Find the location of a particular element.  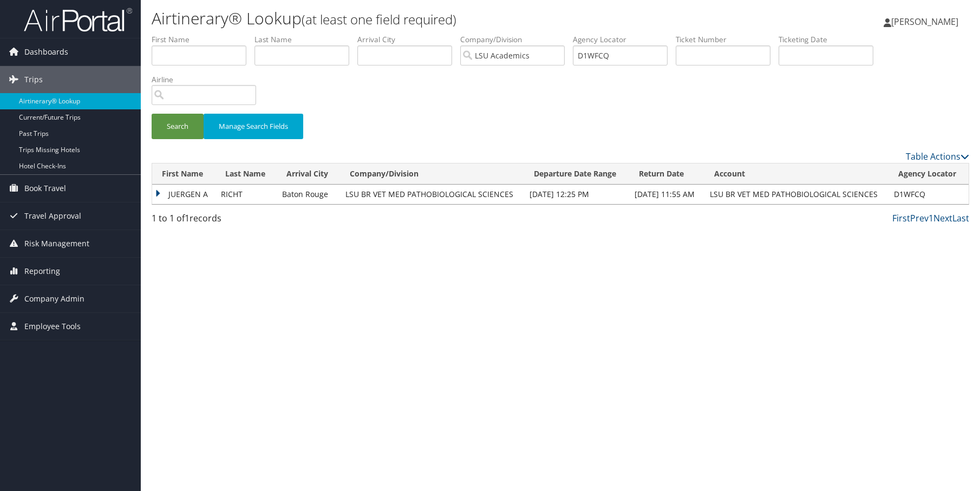

img: airportal-logo.png is located at coordinates (78, 19).